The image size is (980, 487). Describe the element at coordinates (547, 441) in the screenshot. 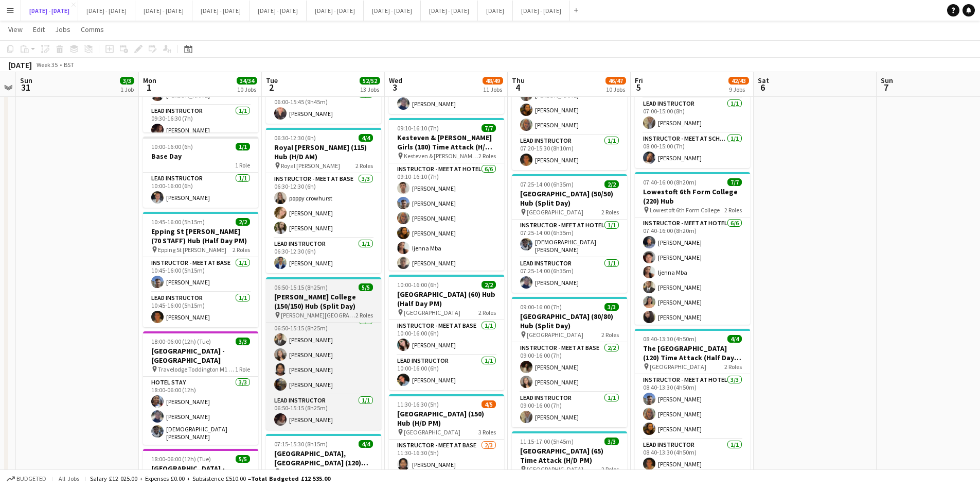

I see `span: 11:15-17:00 (5h45m)` at that location.